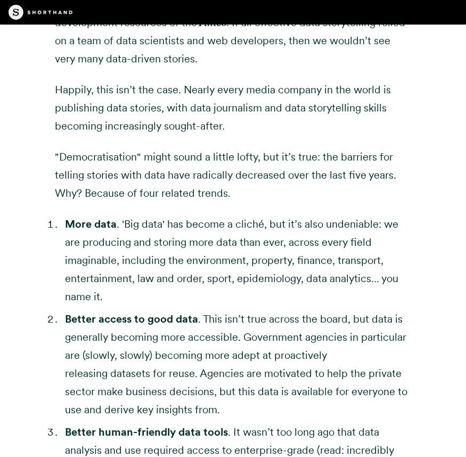  What do you see at coordinates (147, 432) in the screenshot?
I see `strong: Better human-friendly data tools` at bounding box center [147, 432].